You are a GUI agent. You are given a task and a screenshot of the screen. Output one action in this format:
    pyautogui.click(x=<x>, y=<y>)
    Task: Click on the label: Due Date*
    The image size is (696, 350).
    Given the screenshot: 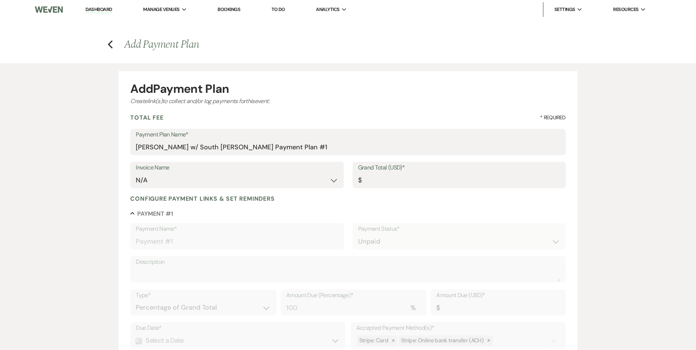 What is the action you would take?
    pyautogui.click(x=238, y=328)
    